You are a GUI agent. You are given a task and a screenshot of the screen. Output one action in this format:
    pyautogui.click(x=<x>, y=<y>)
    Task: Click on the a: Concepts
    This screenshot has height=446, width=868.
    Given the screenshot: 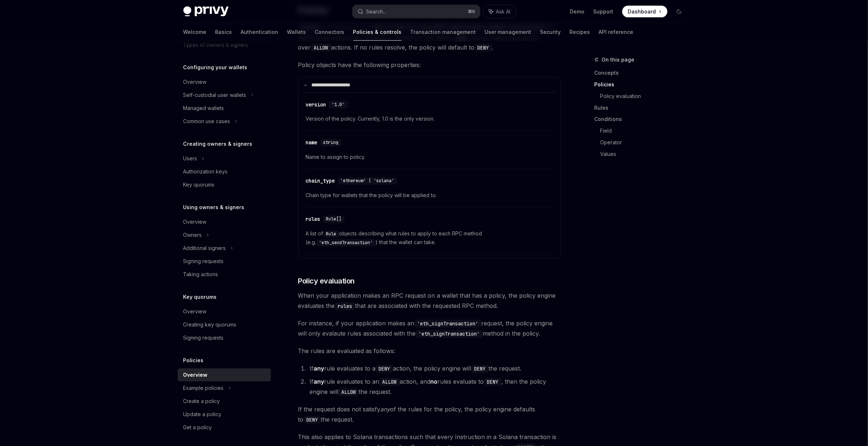 What is the action you would take?
    pyautogui.click(x=643, y=73)
    